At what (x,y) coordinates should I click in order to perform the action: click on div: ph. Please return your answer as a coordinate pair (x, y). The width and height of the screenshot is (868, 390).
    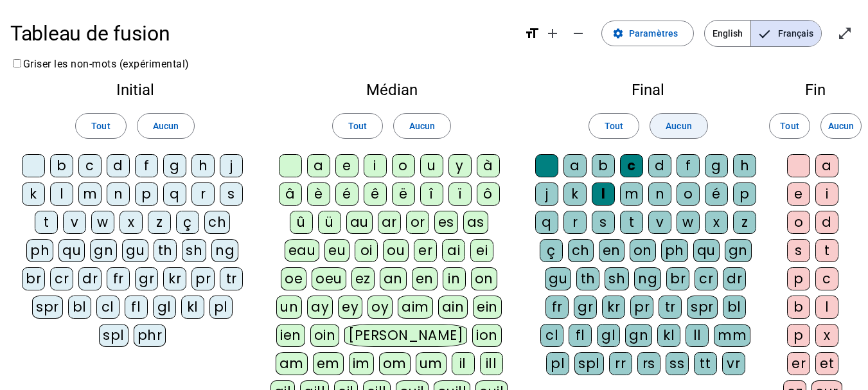
    Looking at the image, I should click on (674, 250).